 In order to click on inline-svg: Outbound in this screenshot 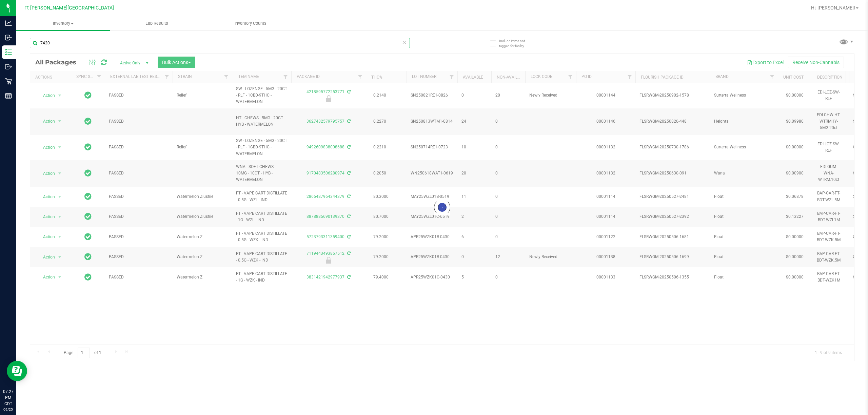, I will do `click(8, 67)`.